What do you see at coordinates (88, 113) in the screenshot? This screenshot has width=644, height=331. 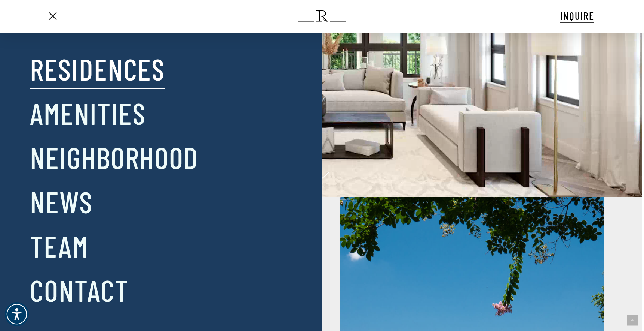 I see `a: Amenities` at bounding box center [88, 113].